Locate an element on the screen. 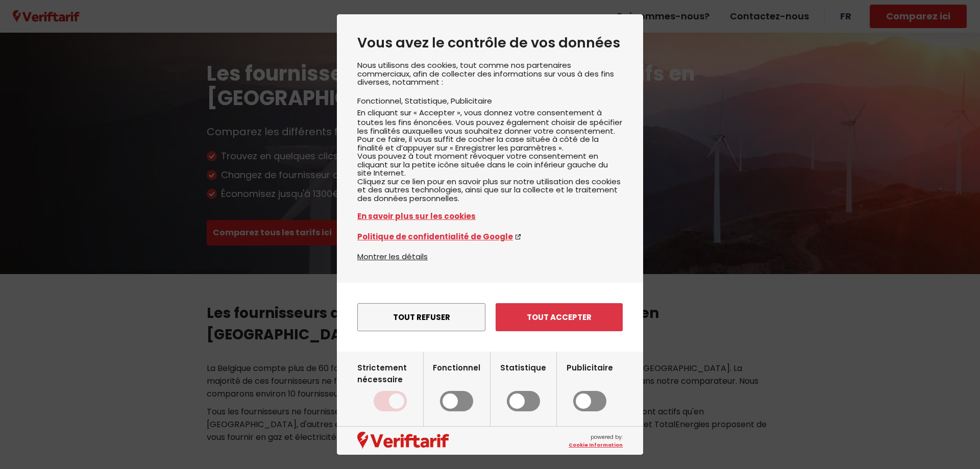  button: Tout accepter is located at coordinates (559, 317).